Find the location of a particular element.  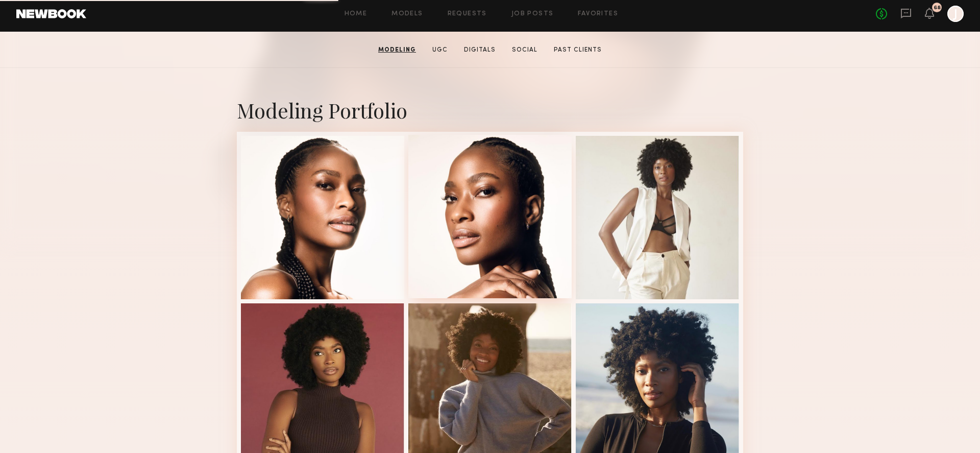

a: Past Clients is located at coordinates (577, 50).